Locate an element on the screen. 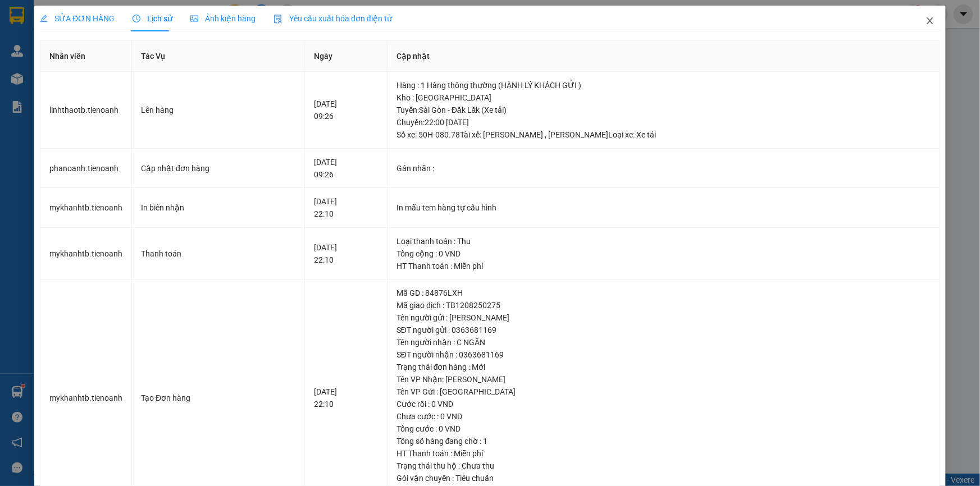 This screenshot has width=980, height=486. div: Tạo Đơn hàng is located at coordinates (218, 398).